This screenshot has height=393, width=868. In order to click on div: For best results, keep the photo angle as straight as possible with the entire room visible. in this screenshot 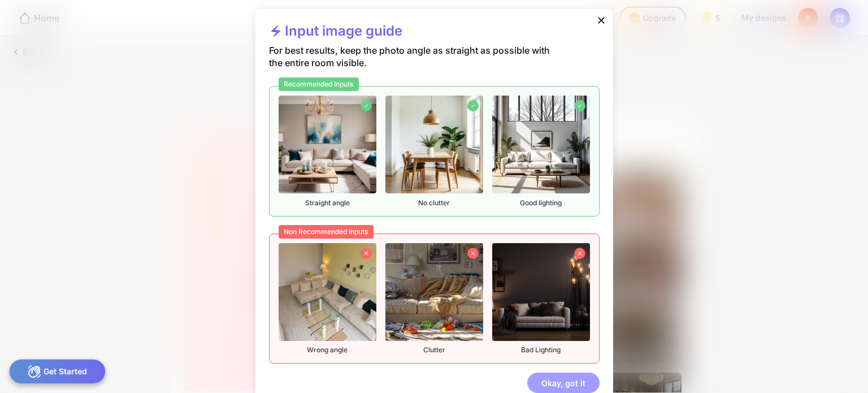, I will do `click(416, 65)`.